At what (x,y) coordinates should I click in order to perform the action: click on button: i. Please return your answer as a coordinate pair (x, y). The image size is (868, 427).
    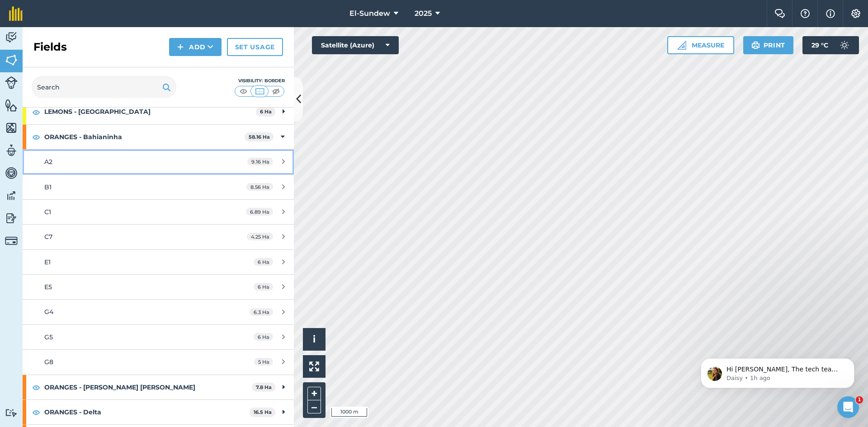
    Looking at the image, I should click on (314, 339).